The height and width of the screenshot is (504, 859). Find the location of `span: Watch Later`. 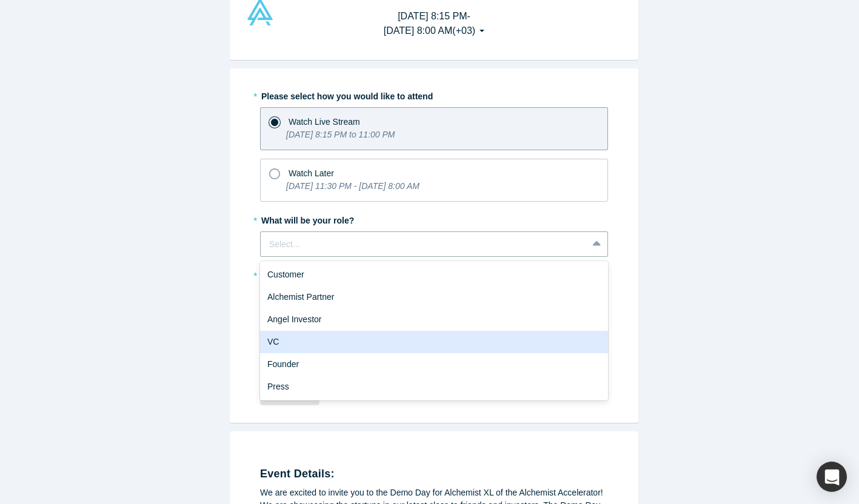

span: Watch Later is located at coordinates (311, 173).